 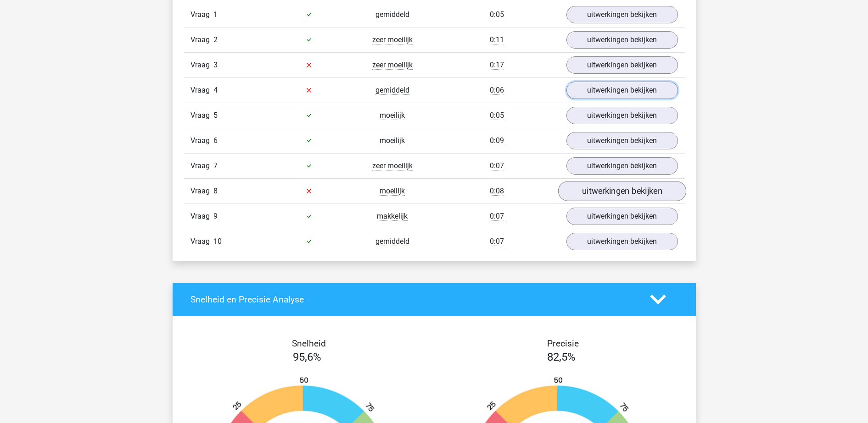 I want to click on span: 6, so click(x=215, y=140).